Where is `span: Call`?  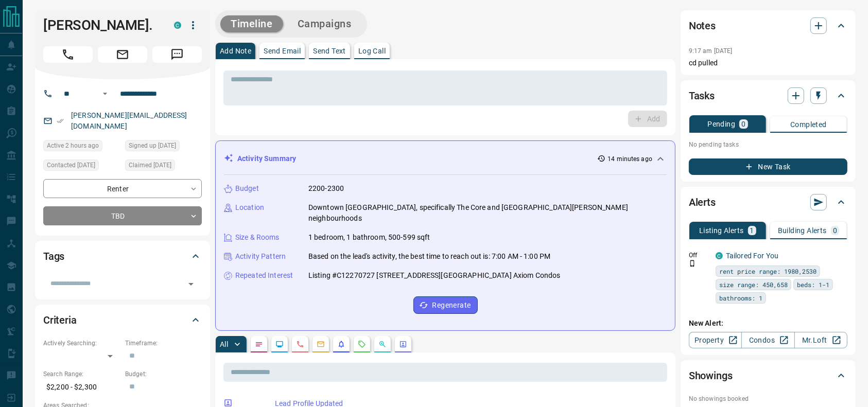 span: Call is located at coordinates (68, 55).